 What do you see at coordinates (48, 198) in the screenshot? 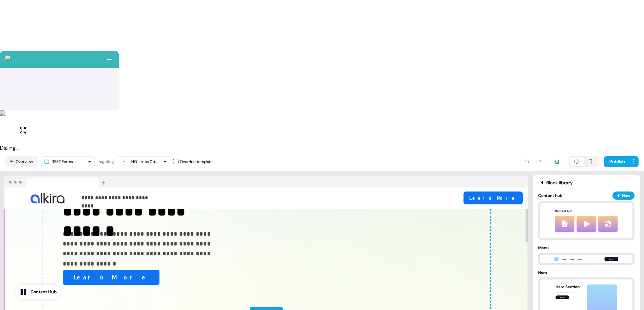
I see `img: Image` at bounding box center [48, 198].